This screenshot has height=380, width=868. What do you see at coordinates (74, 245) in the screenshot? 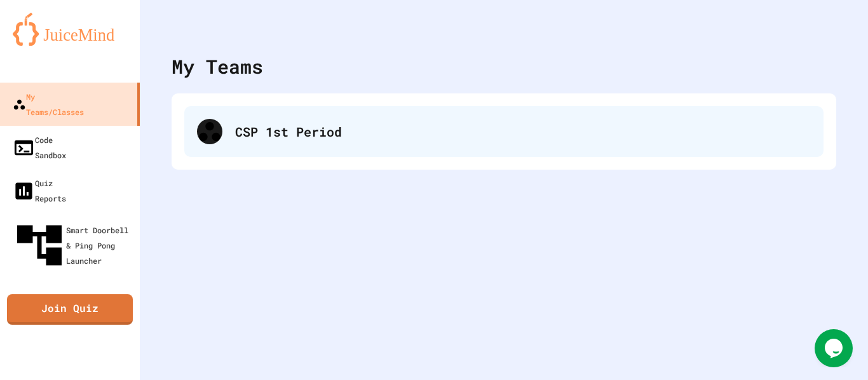
I see `div: Smart Doorbell & Ping Pong Launcher` at bounding box center [74, 245].